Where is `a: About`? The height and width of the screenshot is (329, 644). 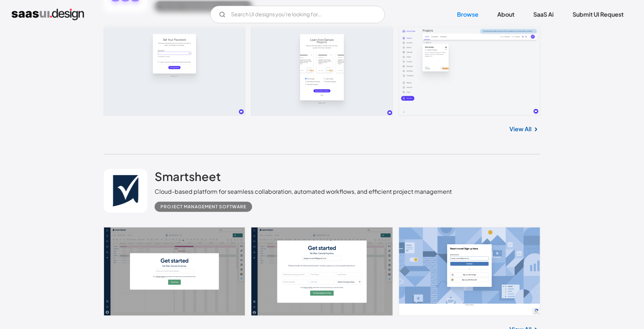
a: About is located at coordinates (506, 14).